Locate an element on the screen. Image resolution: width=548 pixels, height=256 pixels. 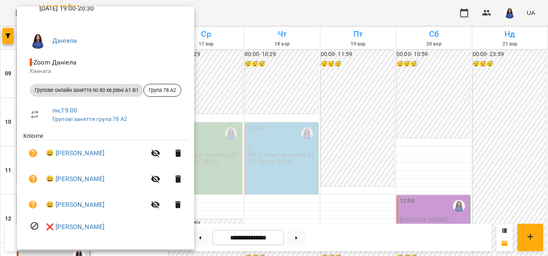
span: - Zoom Даніела is located at coordinates (54, 62).